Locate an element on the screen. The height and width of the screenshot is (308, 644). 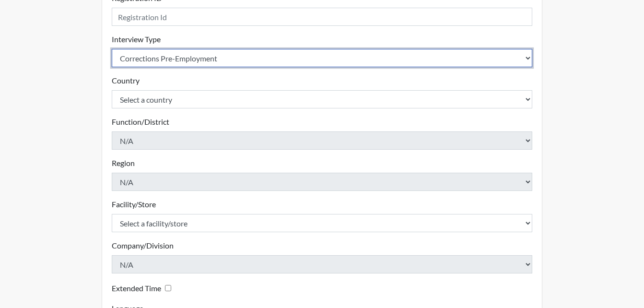
label: Function/District is located at coordinates (141, 122).